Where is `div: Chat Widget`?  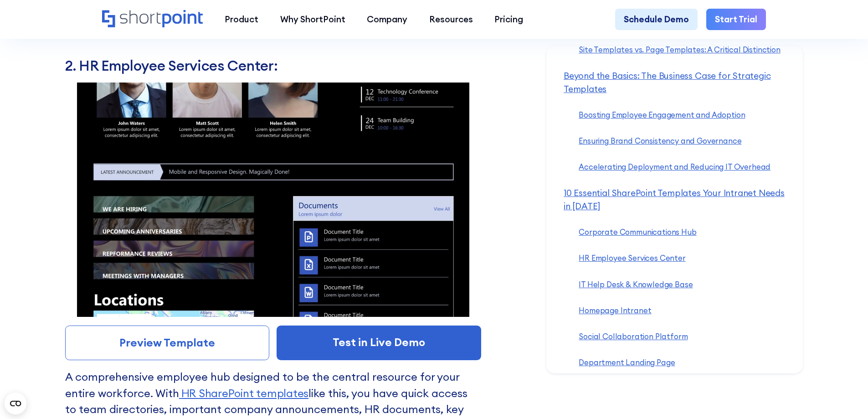
div: Chat Widget is located at coordinates (845, 397).